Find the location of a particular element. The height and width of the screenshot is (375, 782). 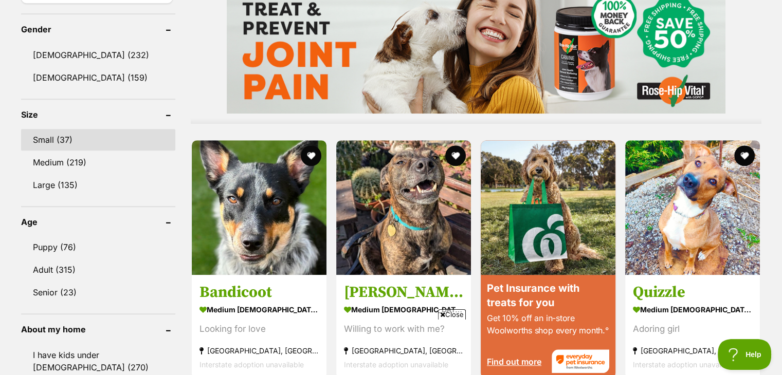

h3: Quizzle is located at coordinates (692, 292).